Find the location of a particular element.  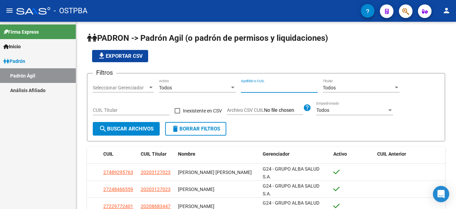

span: Firma Express is located at coordinates (21, 32).